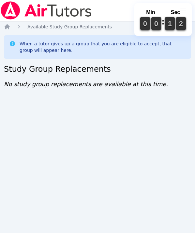  I want to click on div: When a tutor gives up a group that you are eligible to accept, that group will appear here., so click(103, 47).